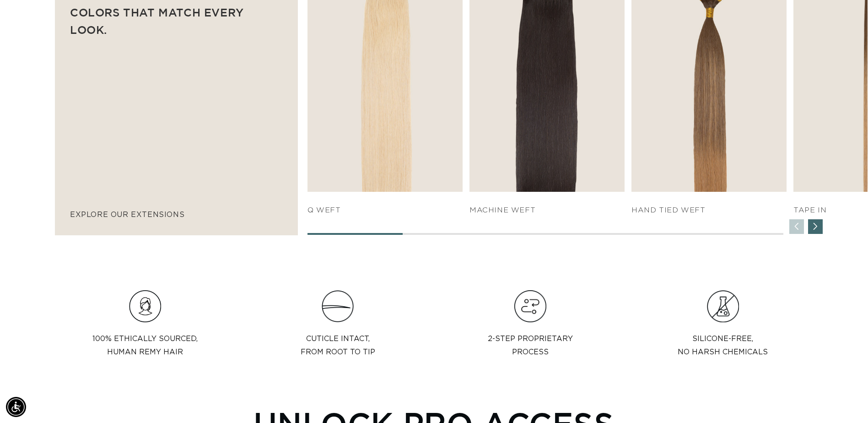 The height and width of the screenshot is (423, 868). What do you see at coordinates (16, 407) in the screenshot?
I see `div: Accessibility Menu` at bounding box center [16, 407].